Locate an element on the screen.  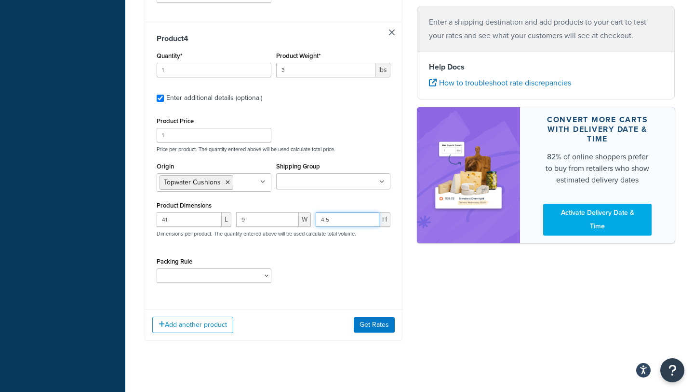
button: Open Resource Center is located at coordinates (673, 370).